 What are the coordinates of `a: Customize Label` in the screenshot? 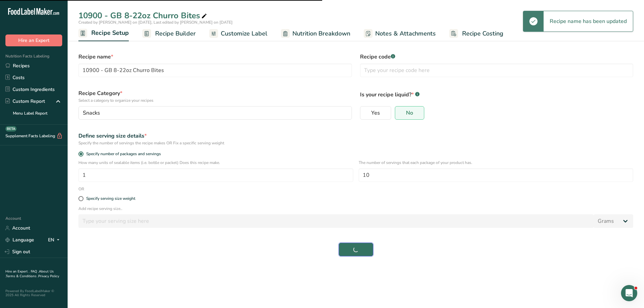 It's located at (238, 33).